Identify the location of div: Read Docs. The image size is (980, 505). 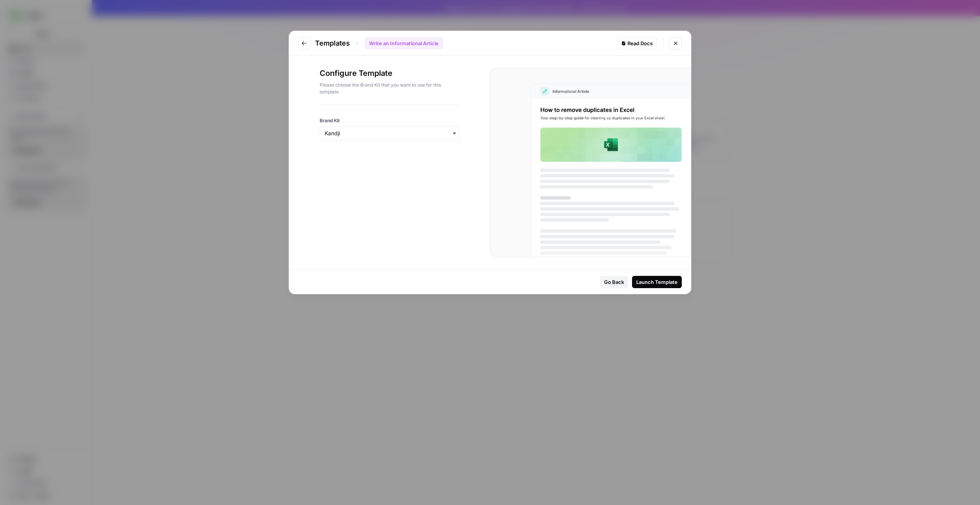
(637, 43).